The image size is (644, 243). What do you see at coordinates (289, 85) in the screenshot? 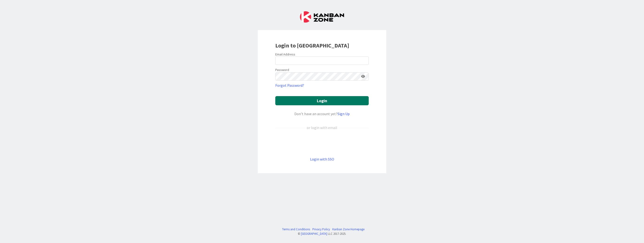
I see `a: Forgot Password?` at bounding box center [289, 85].